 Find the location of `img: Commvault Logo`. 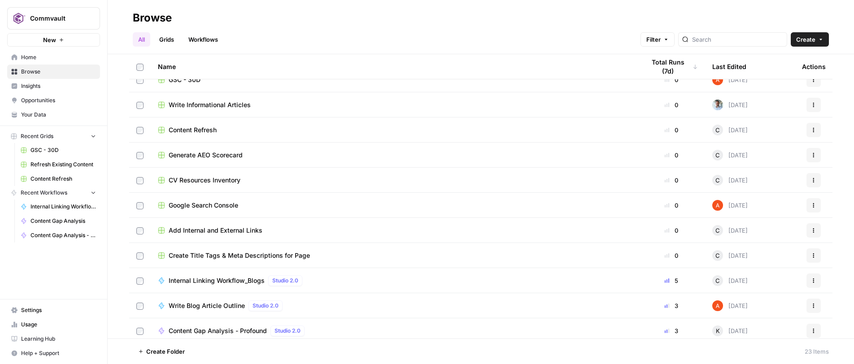

img: Commvault Logo is located at coordinates (18, 18).